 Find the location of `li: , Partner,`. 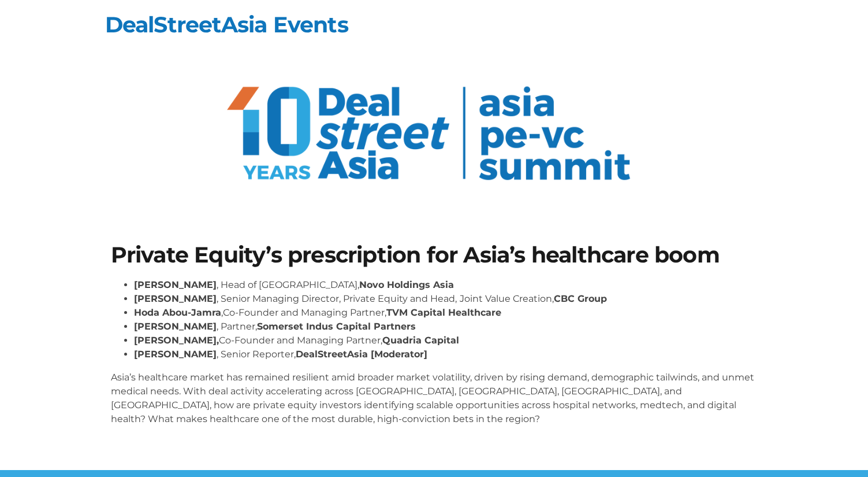

li: , Partner, is located at coordinates (446, 326).